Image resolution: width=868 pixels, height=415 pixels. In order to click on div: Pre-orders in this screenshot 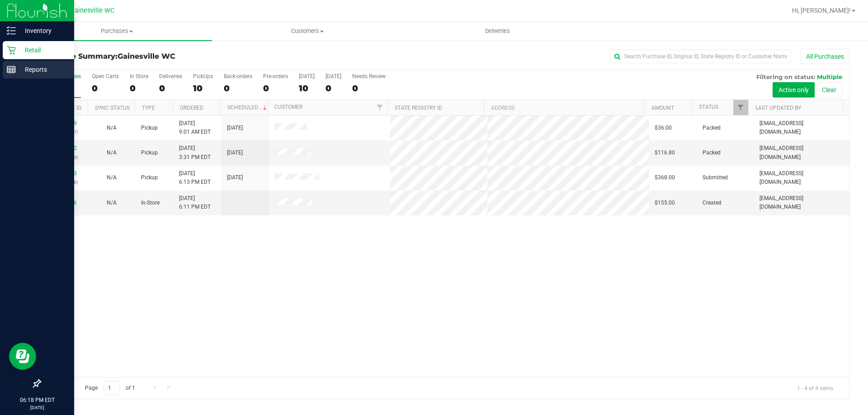, I will do `click(276, 76)`.